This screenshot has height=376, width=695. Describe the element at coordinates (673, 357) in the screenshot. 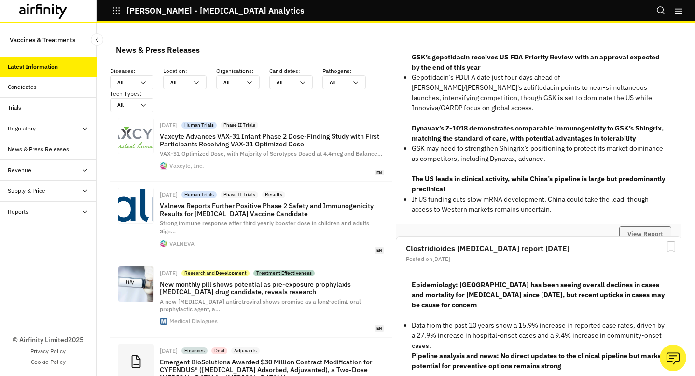

I see `button: Ask our analysts` at that location.